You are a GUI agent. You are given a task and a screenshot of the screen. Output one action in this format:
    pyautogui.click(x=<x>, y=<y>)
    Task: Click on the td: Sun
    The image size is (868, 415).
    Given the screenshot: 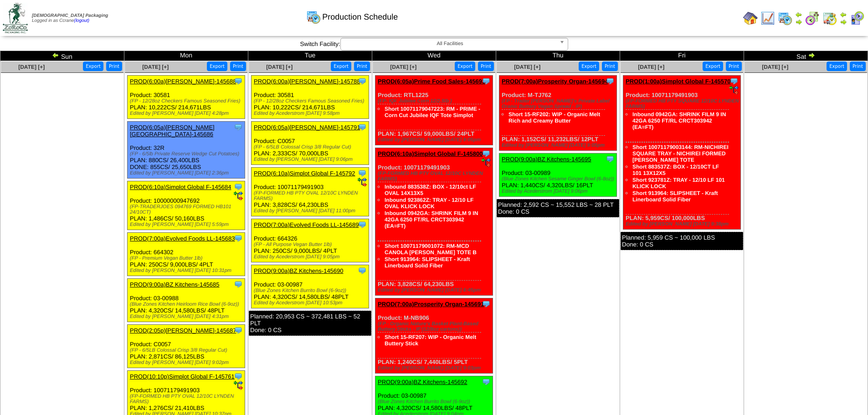 What is the action you would take?
    pyautogui.click(x=63, y=56)
    